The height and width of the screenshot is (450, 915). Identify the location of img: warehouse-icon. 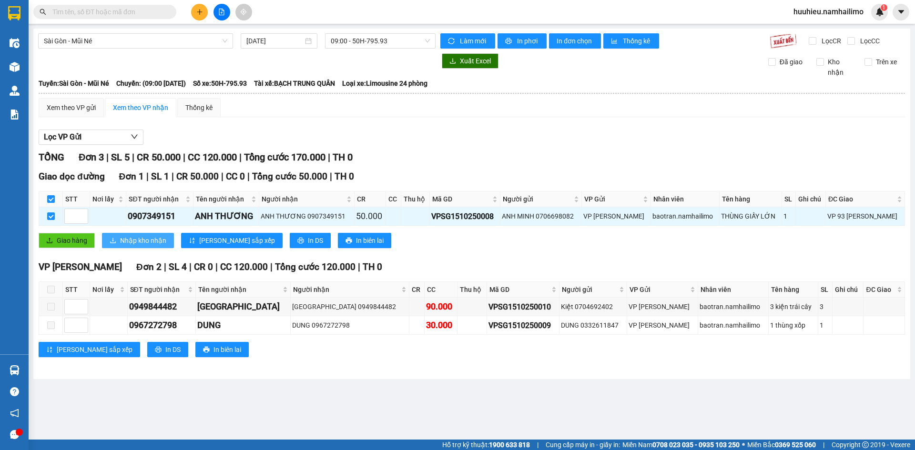
(14, 43).